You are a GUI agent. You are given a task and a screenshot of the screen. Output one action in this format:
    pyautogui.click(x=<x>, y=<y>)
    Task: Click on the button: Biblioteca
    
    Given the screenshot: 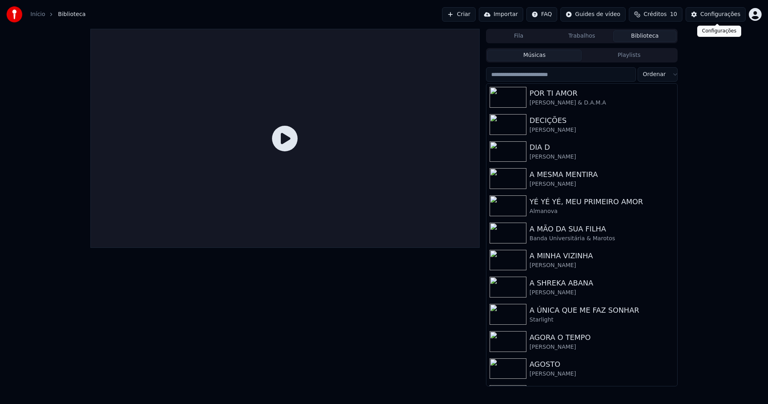 What is the action you would take?
    pyautogui.click(x=645, y=36)
    